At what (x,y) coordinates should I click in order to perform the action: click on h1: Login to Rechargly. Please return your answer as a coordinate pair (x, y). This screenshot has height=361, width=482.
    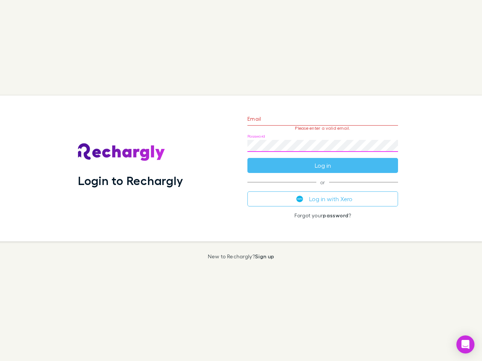
    Looking at the image, I should click on (130, 181).